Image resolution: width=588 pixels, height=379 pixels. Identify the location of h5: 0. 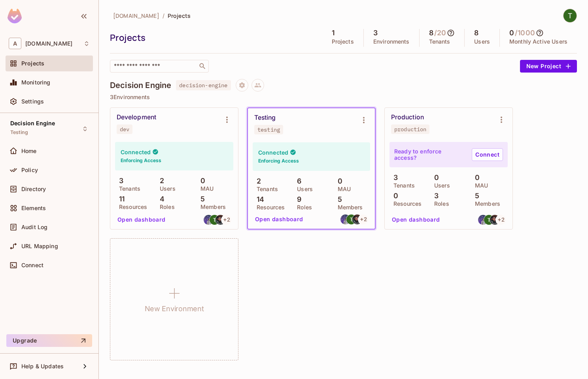
(512, 33).